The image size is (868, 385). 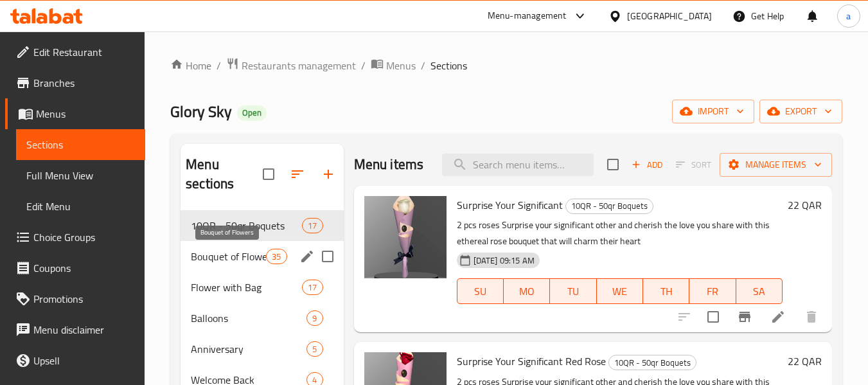 What do you see at coordinates (666, 291) in the screenshot?
I see `span: TH` at bounding box center [666, 291].